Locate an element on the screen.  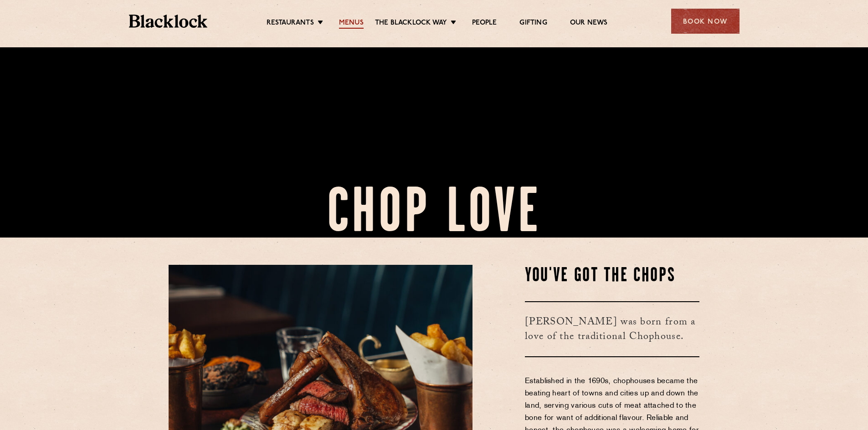
a: People is located at coordinates (484, 23).